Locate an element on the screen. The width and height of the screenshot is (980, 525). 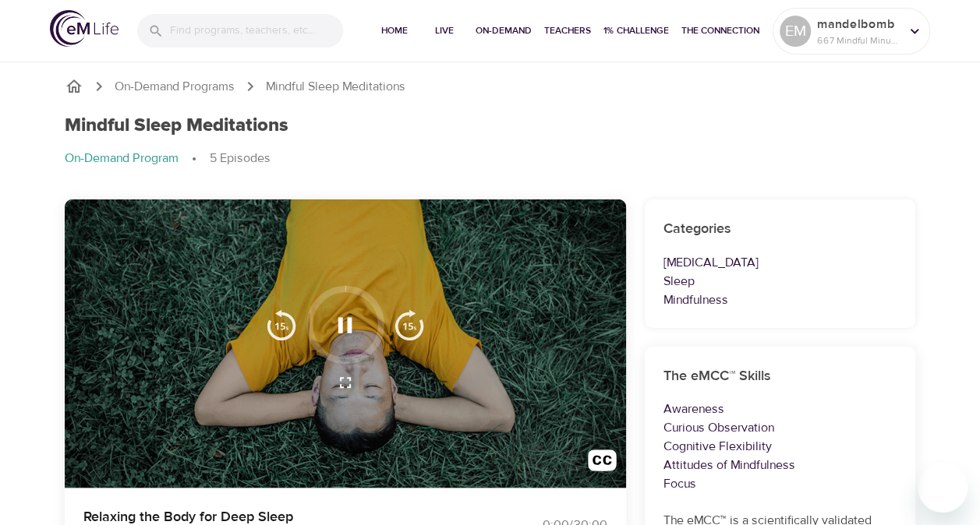
h6: The eMCC™ Skills is located at coordinates (780, 376).